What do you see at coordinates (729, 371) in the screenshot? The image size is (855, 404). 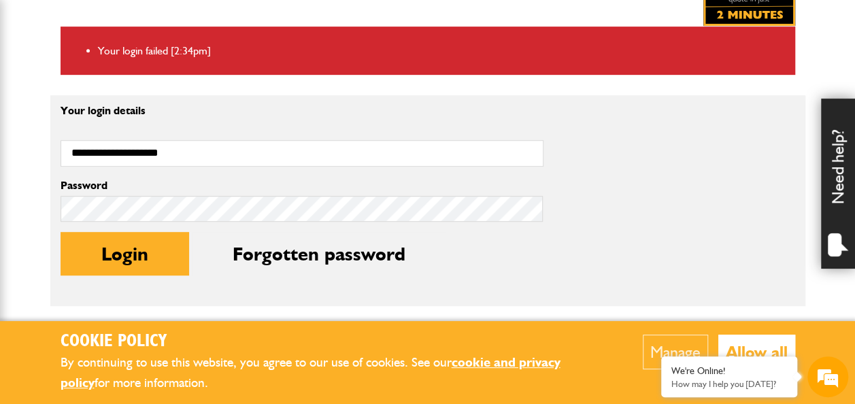 I see `div: We're Online!` at bounding box center [729, 371].